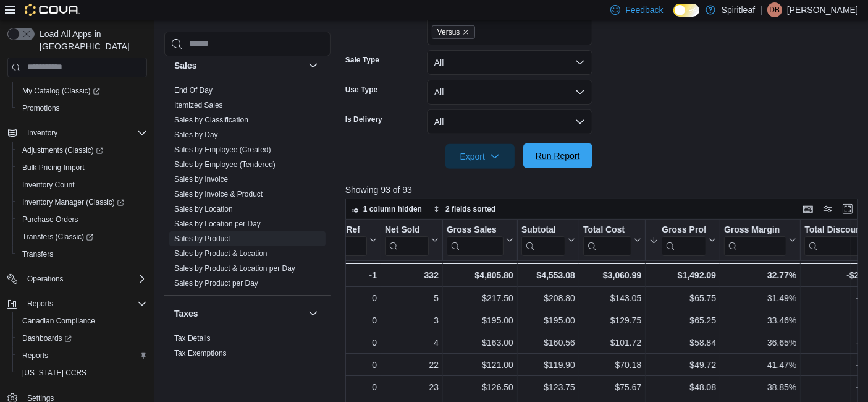 This screenshot has height=402, width=868. Describe the element at coordinates (35, 356) in the screenshot. I see `span: Reports` at that location.